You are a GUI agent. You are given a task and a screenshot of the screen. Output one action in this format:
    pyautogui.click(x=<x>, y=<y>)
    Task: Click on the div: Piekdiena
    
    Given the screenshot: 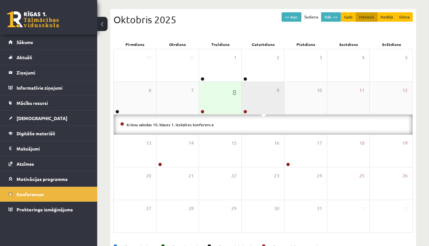 What is the action you would take?
    pyautogui.click(x=306, y=44)
    